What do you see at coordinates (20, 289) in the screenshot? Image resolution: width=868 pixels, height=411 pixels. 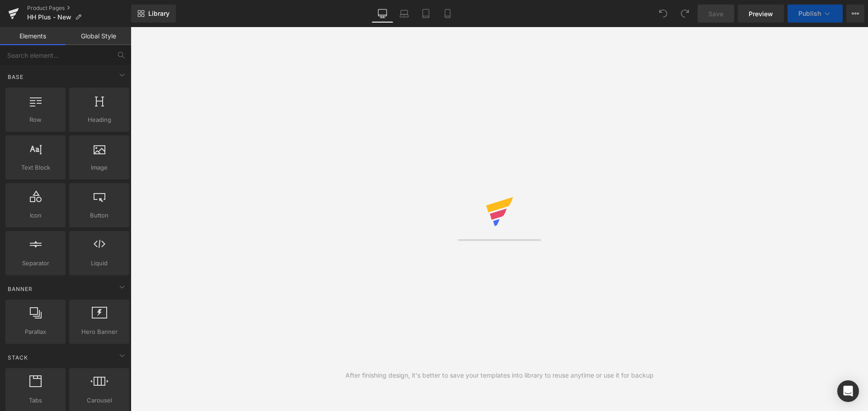 I see `span: Banner` at bounding box center [20, 289].